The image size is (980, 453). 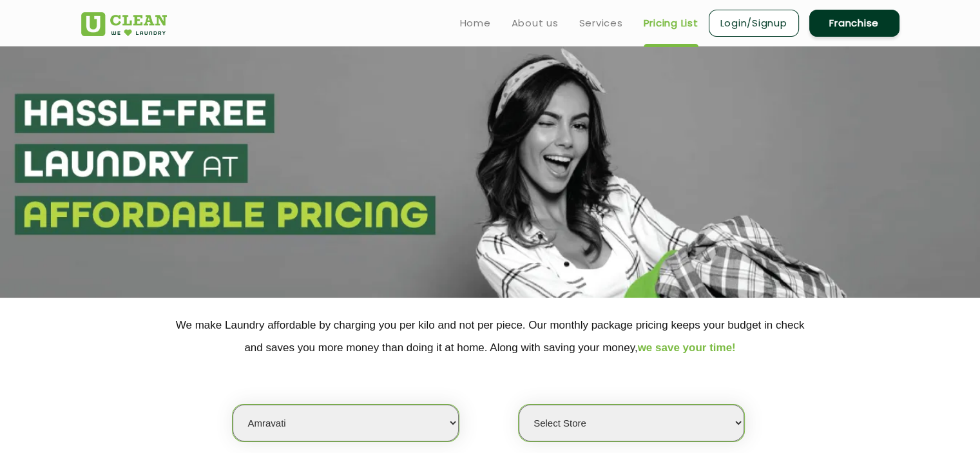 I want to click on a: Login/Signup, so click(x=754, y=24).